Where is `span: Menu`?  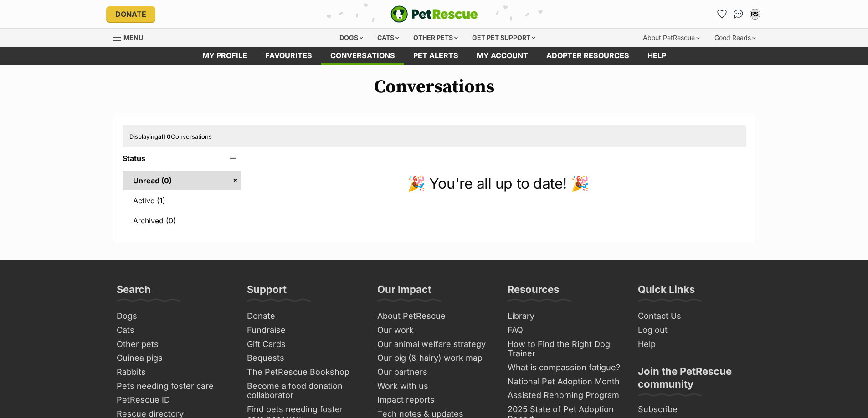 span: Menu is located at coordinates (133, 38).